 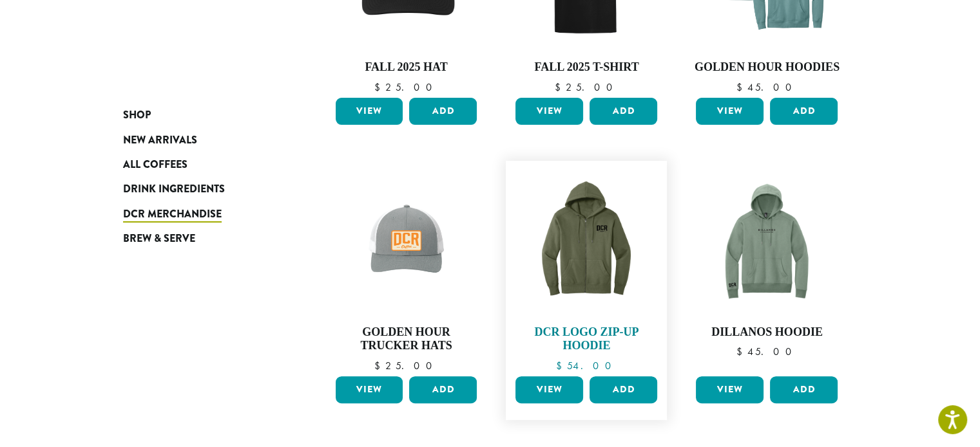 I want to click on a: Brew & Serve, so click(x=200, y=239).